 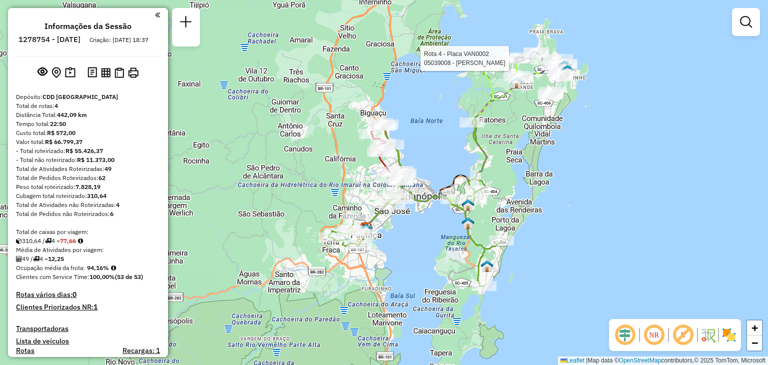 What do you see at coordinates (25, 350) in the screenshot?
I see `a: Rotas` at bounding box center [25, 350].